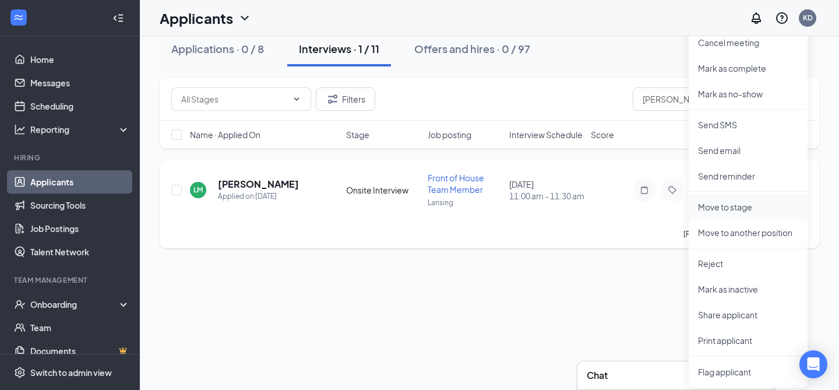  Describe the element at coordinates (603, 135) in the screenshot. I see `span: Score` at that location.